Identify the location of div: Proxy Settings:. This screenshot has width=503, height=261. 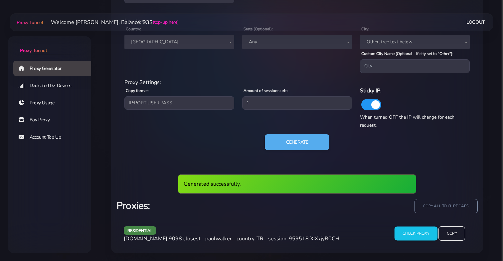
(297, 82).